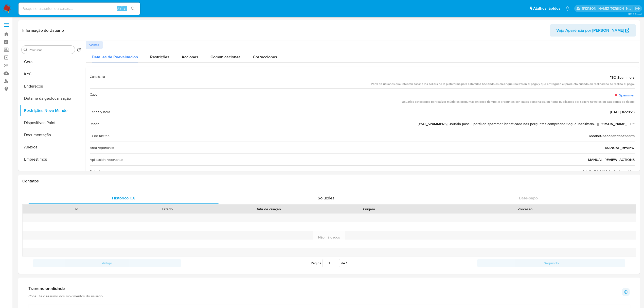  What do you see at coordinates (77, 209) in the screenshot?
I see `div: Id` at bounding box center [77, 209].